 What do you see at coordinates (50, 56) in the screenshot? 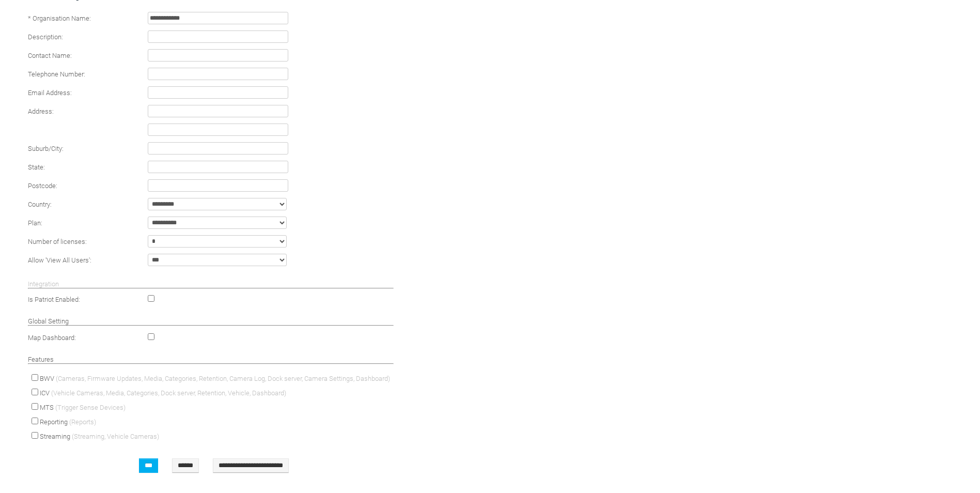
I see `span: Contact Name:` at bounding box center [50, 56].